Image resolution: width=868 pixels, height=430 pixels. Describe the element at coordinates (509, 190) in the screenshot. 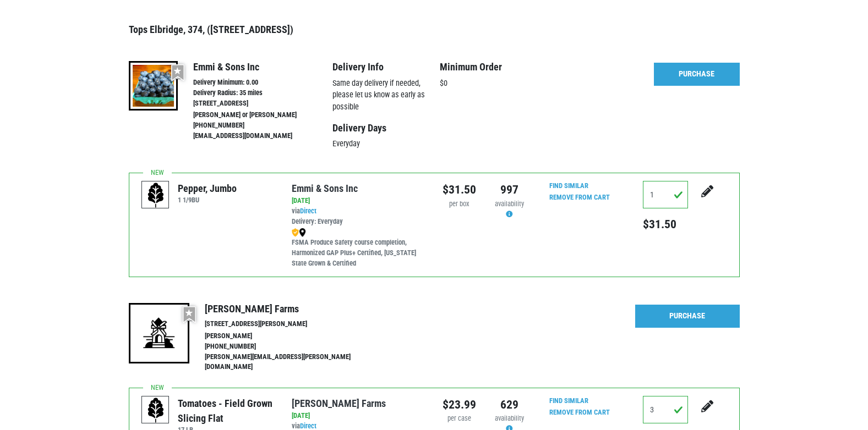

I see `div: 997` at that location.